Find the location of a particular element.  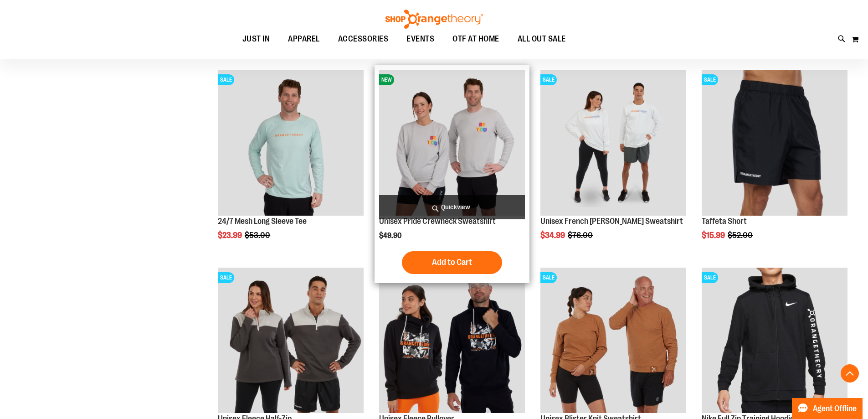

span: ACCESSORIES is located at coordinates (363, 39).